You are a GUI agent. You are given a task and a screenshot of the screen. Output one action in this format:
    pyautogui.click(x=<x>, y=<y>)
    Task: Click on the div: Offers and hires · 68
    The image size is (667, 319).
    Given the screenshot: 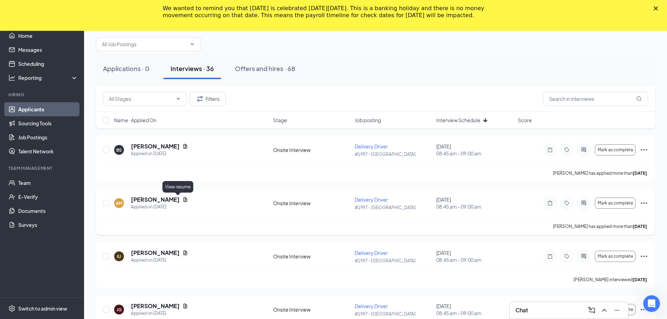 What is the action you would take?
    pyautogui.click(x=265, y=68)
    